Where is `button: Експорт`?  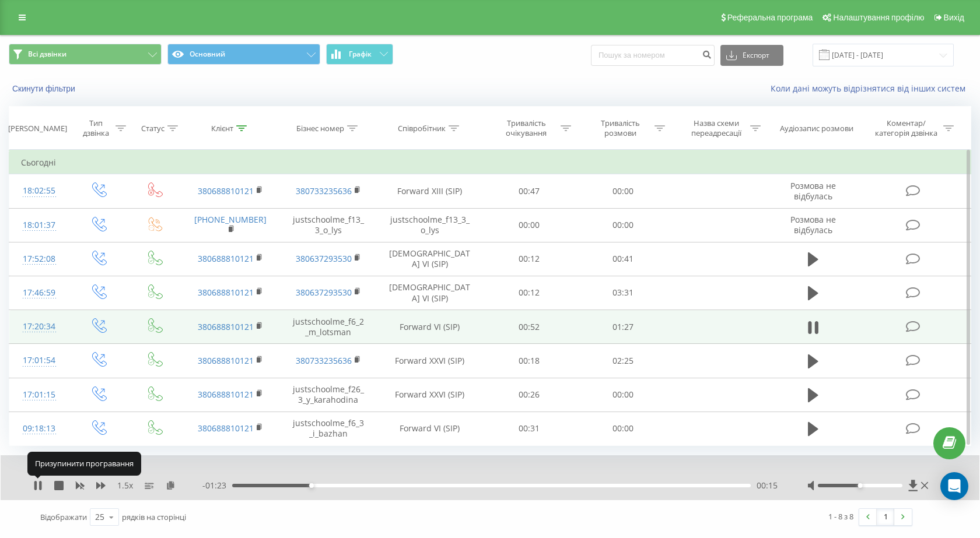
button: Експорт is located at coordinates (752, 55).